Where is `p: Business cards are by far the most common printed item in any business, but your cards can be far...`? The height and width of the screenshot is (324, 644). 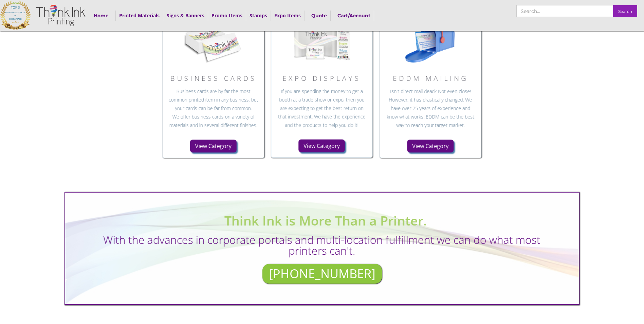 p: Business cards are by far the most common printed item in any business, but your cards can be far... is located at coordinates (213, 108).